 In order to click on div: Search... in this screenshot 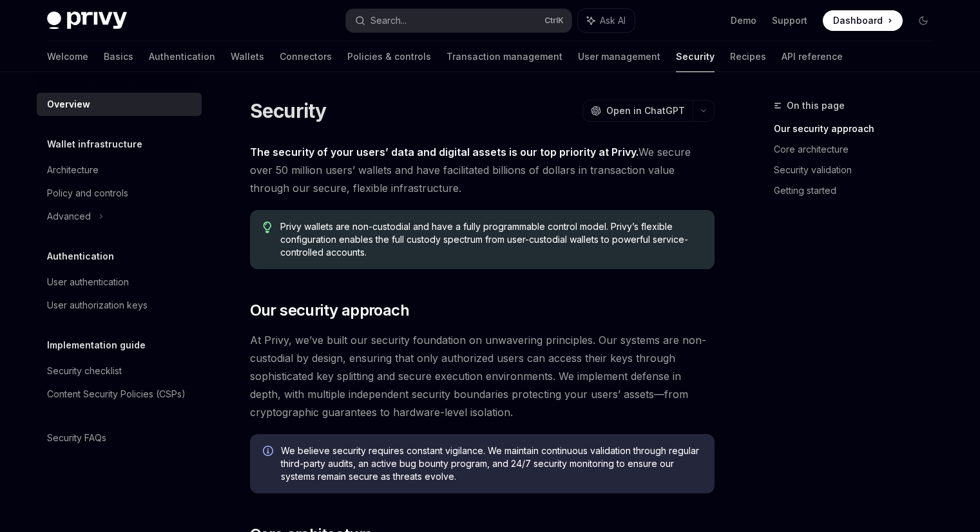, I will do `click(389, 20)`.